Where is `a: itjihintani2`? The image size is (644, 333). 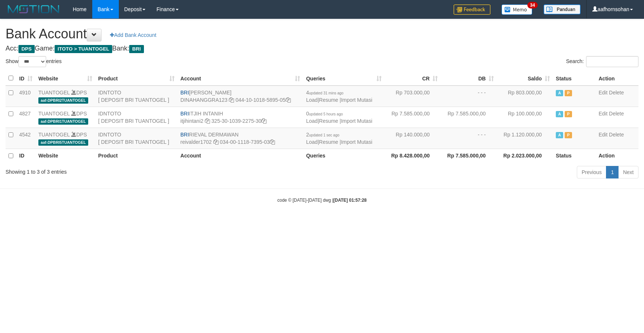 a: itjihintani2 is located at coordinates (192, 121).